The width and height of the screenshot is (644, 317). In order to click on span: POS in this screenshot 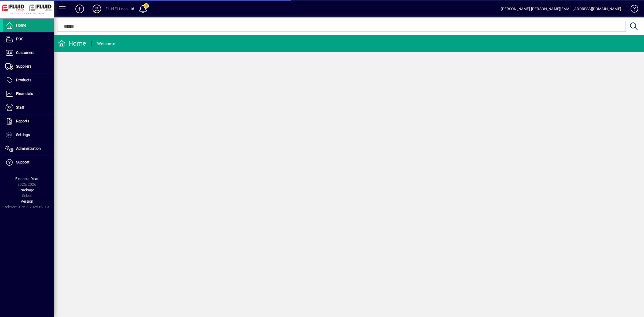, I will do `click(20, 39)`.